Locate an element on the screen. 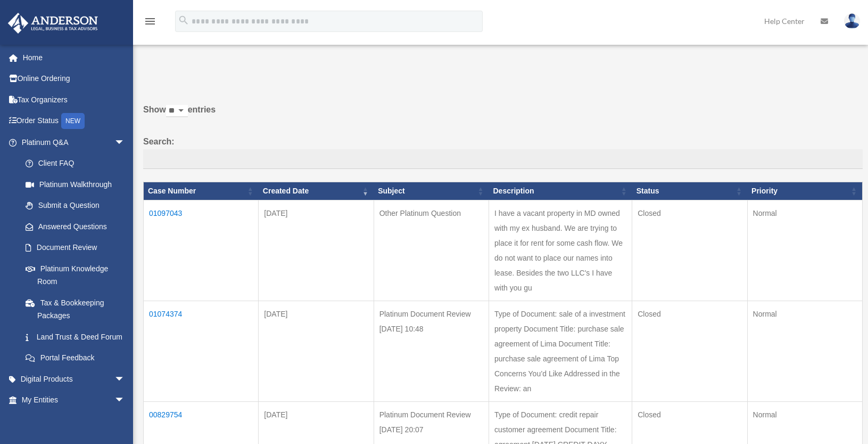 The width and height of the screenshot is (868, 444). a: Land Trust & Deed Forum is located at coordinates (75, 337).